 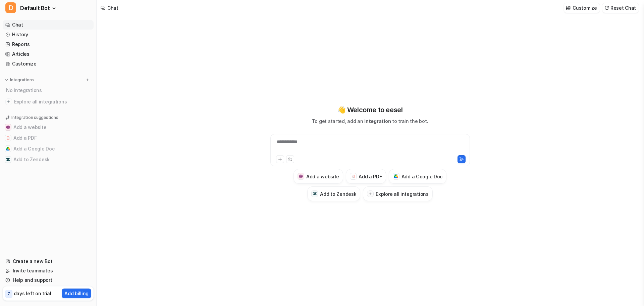 I want to click on span: D, so click(x=11, y=8).